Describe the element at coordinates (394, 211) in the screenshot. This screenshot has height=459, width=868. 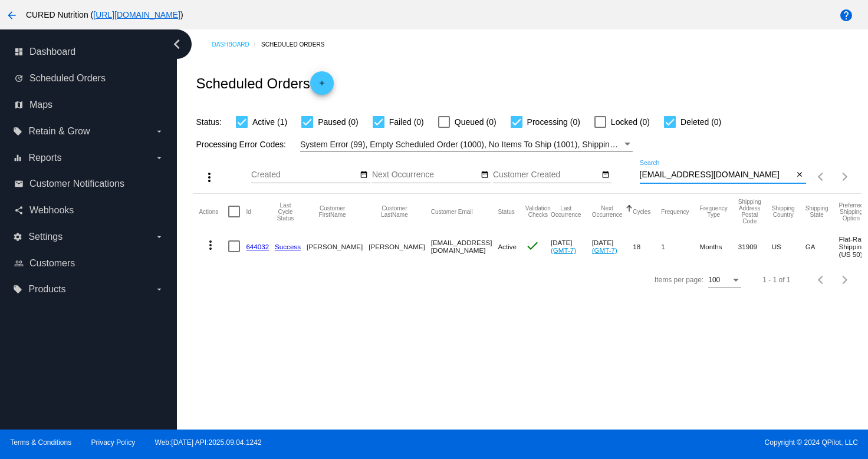
I see `button: Change sorting for CustomerLastName` at that location.